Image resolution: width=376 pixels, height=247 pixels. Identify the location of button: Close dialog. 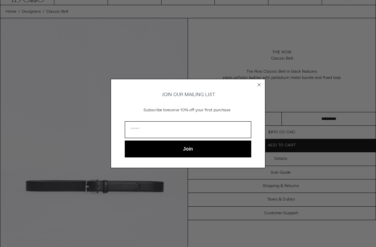
(259, 85).